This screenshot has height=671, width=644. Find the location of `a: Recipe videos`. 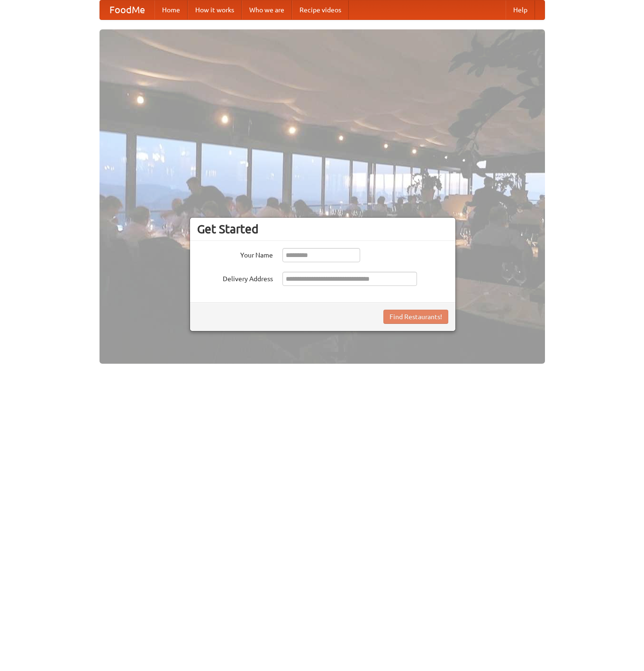

a: Recipe videos is located at coordinates (321, 10).